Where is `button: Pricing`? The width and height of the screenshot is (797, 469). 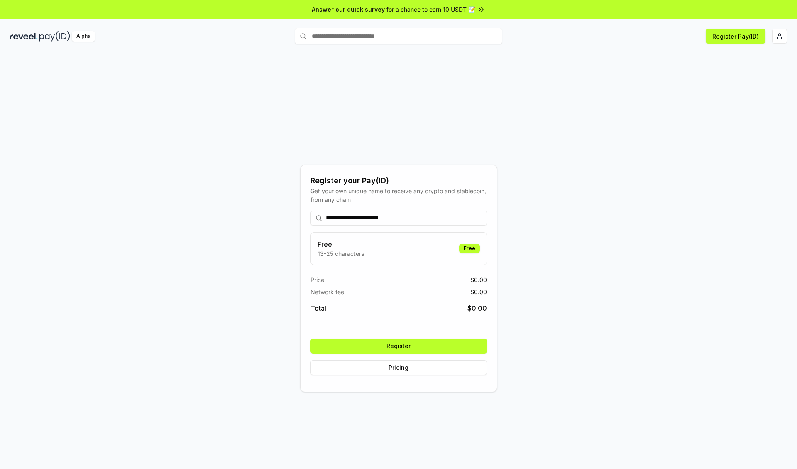 button: Pricing is located at coordinates (399, 368).